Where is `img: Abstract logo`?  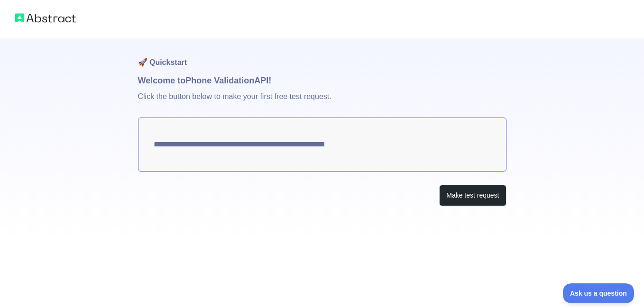
img: Abstract logo is located at coordinates (45, 18).